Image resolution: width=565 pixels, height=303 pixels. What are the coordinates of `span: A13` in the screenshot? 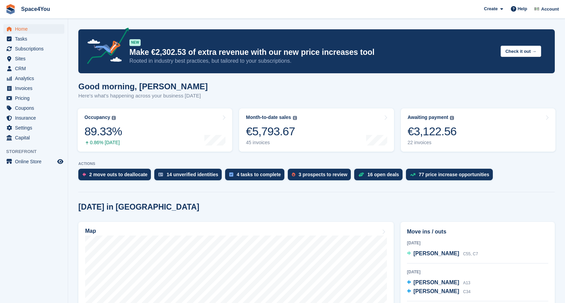 It's located at (467, 283).